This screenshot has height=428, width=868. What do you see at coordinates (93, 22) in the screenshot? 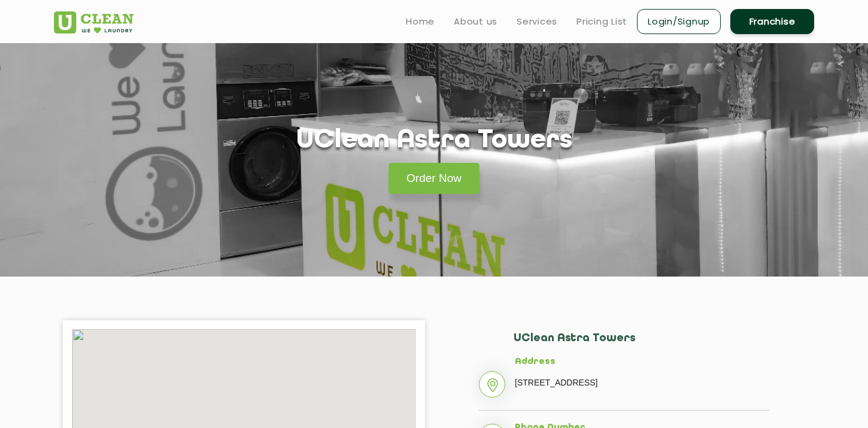
I see `img: UClean Laundry and Dry Cleaning` at bounding box center [93, 22].